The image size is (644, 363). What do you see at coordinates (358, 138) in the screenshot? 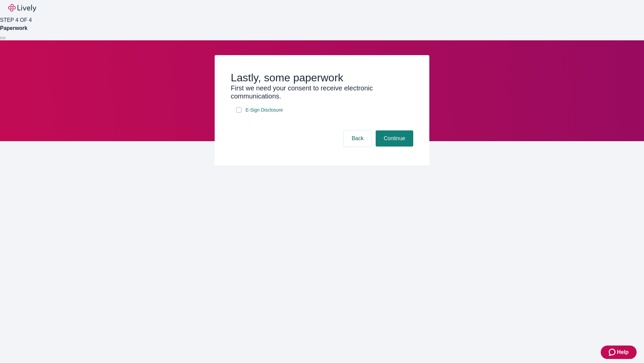
I see `button: Back` at bounding box center [358, 138].